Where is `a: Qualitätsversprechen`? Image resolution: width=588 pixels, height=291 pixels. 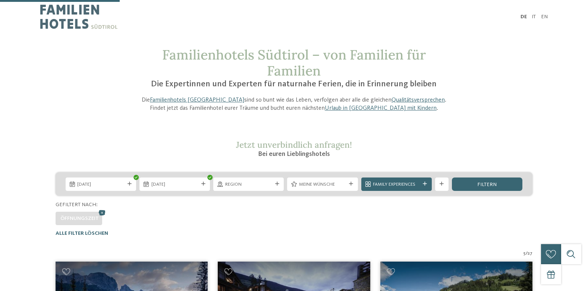
a: Qualitätsversprechen is located at coordinates (418, 100).